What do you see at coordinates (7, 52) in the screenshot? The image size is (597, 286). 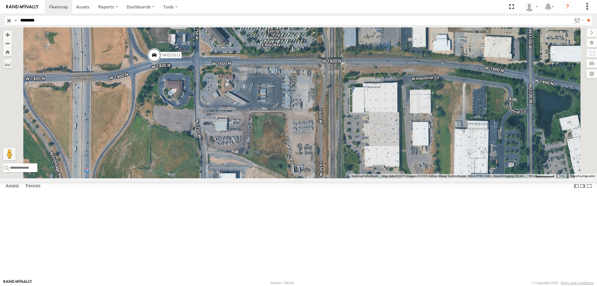 I see `button: Zoom Home` at bounding box center [7, 52].